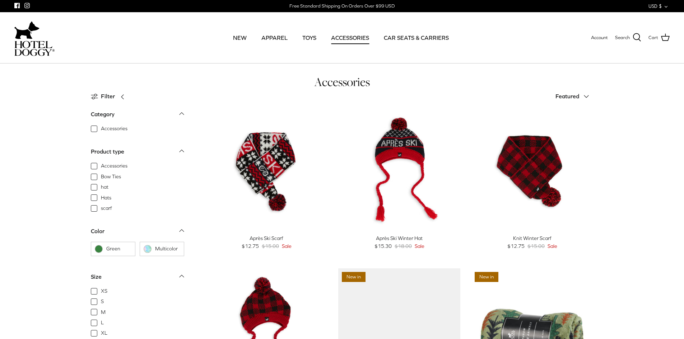  What do you see at coordinates (403, 246) in the screenshot?
I see `span: $18.00` at bounding box center [403, 246].